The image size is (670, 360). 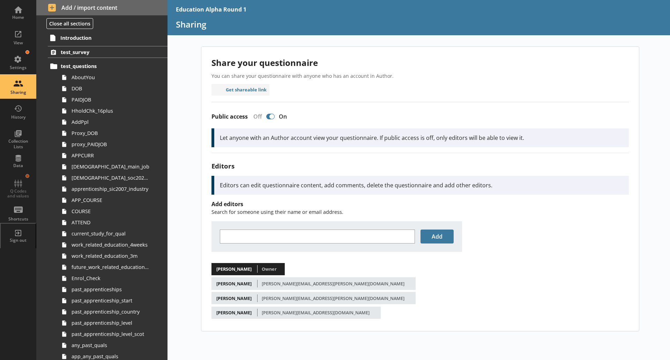 What do you see at coordinates (103, 38) in the screenshot?
I see `span: Introduction` at bounding box center [103, 38].